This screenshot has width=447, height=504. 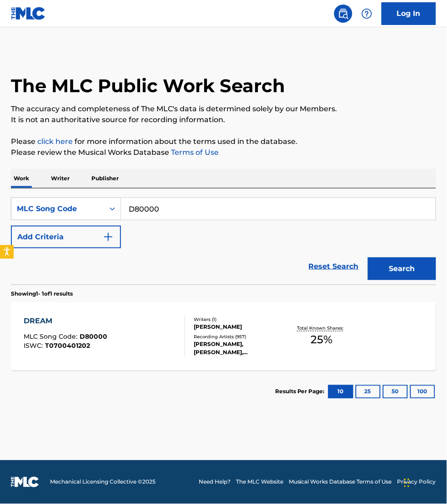 What do you see at coordinates (55, 141) in the screenshot?
I see `a: click here` at bounding box center [55, 141].